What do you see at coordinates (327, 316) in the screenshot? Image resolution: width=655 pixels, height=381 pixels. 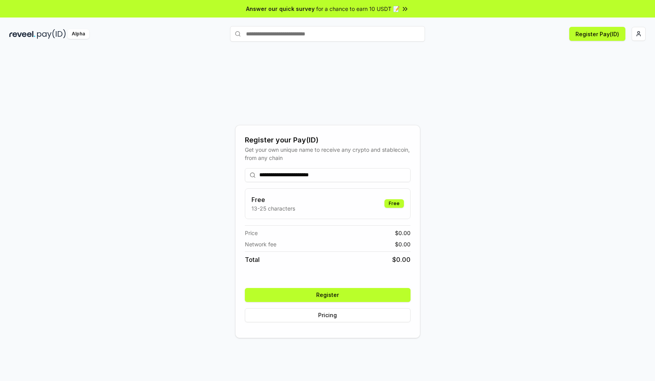 I see `button: Pricing` at bounding box center [327, 316].